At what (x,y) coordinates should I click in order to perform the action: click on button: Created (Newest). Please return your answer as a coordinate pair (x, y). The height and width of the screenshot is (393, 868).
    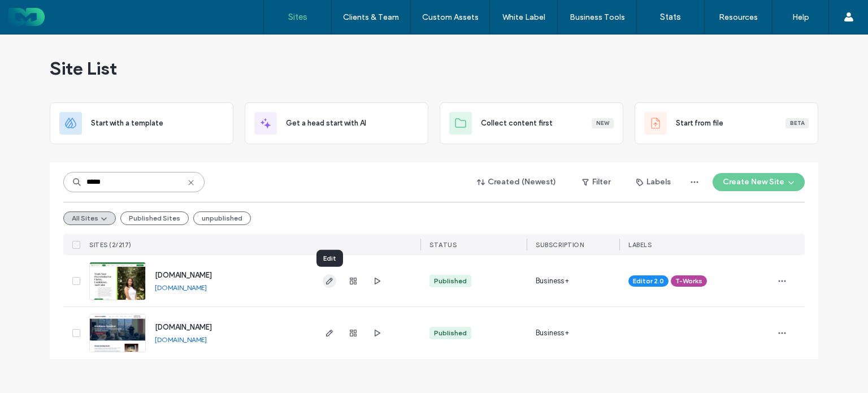
    Looking at the image, I should click on (517, 182).